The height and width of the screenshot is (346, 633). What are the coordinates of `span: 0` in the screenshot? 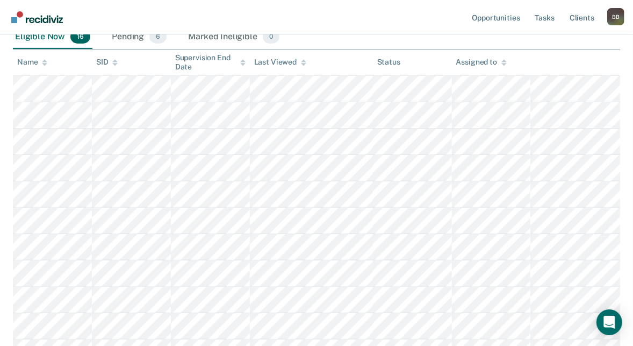 It's located at (271, 37).